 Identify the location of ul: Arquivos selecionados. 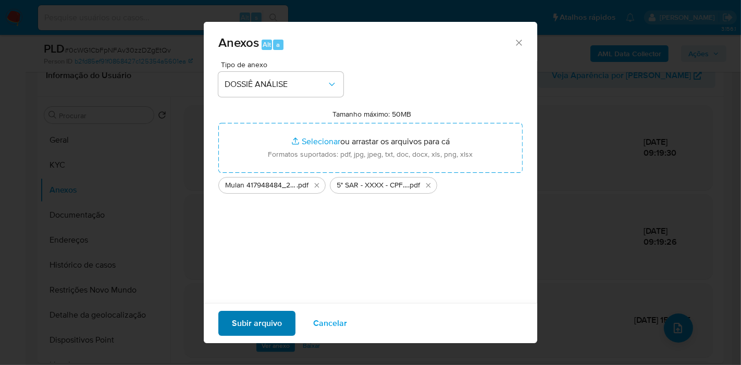
(370, 183).